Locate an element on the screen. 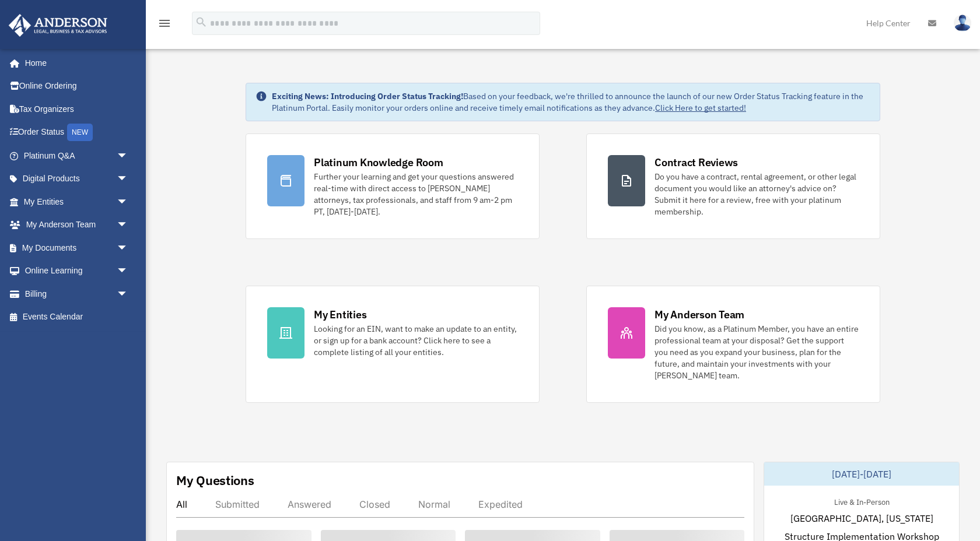 The height and width of the screenshot is (541, 980). div: Contract Reviews is located at coordinates (696, 162).